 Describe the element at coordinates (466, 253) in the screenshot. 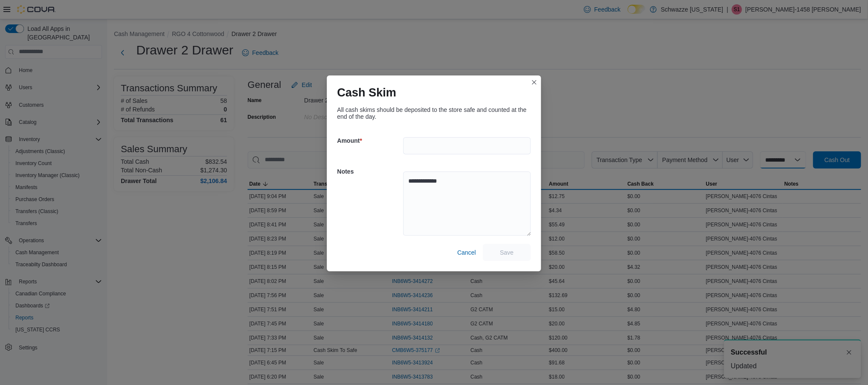

I see `span: Cancel` at that location.